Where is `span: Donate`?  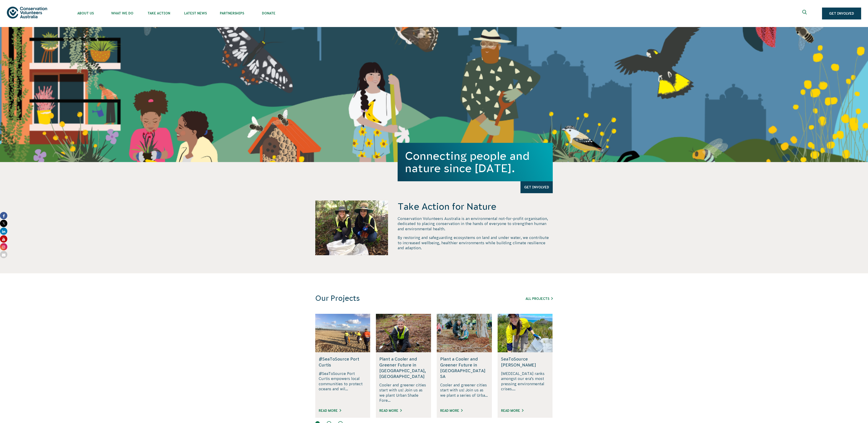 span: Donate is located at coordinates (269, 13).